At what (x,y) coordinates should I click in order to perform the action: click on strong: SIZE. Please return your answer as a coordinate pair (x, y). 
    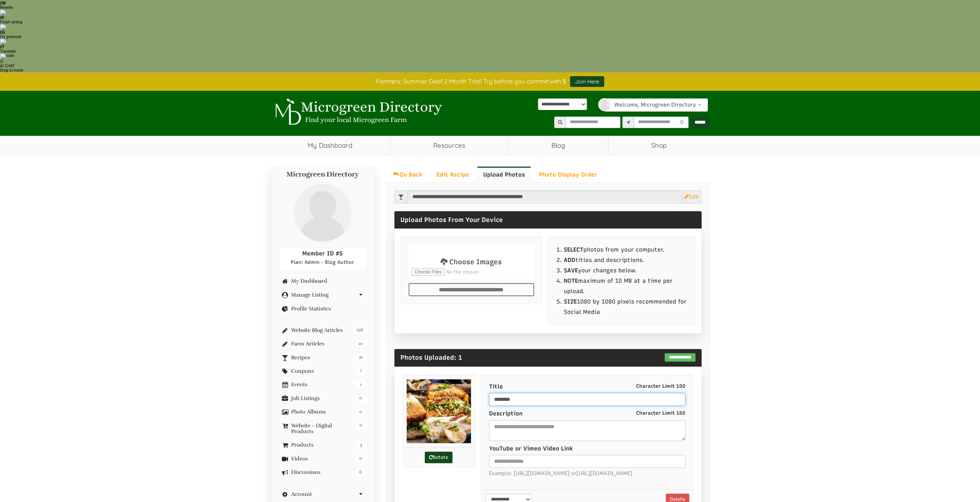
    Looking at the image, I should click on (571, 302).